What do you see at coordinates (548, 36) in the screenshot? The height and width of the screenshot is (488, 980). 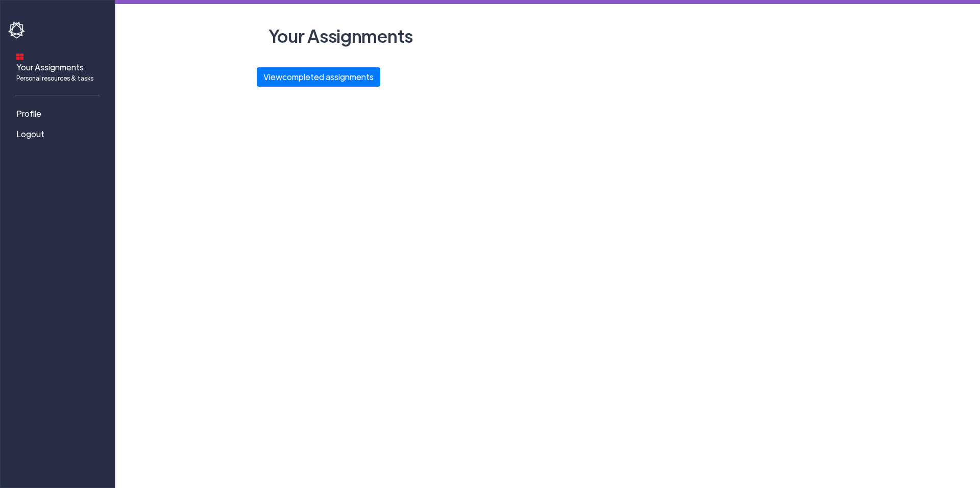 I see `h2: Your Assignments` at bounding box center [548, 36].